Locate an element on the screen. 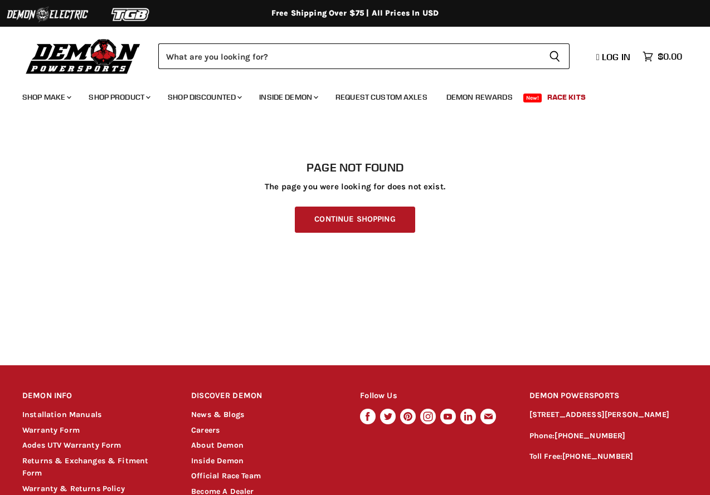 This screenshot has height=495, width=710. a: Shop Discounted is located at coordinates (204, 97).